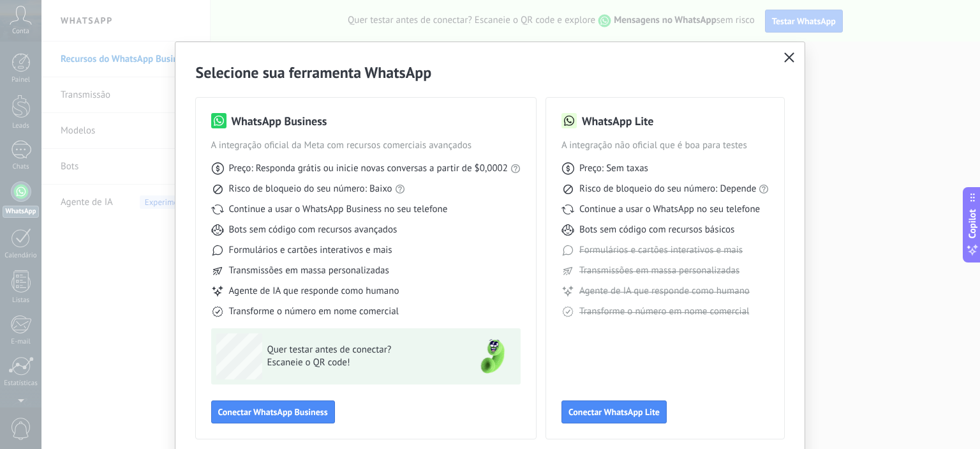 The width and height of the screenshot is (980, 449). Describe the element at coordinates (614, 169) in the screenshot. I see `span: Preço: Sem taxas` at that location.